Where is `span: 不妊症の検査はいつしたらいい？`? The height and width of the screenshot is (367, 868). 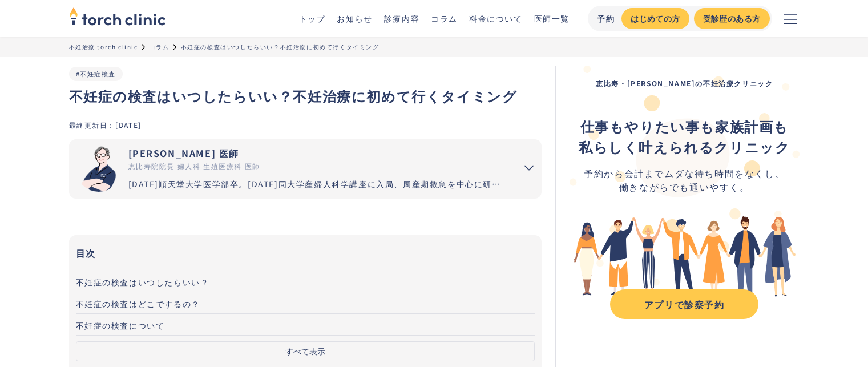
span: 不妊症の検査はいつしたらいい？ is located at coordinates (143, 282).